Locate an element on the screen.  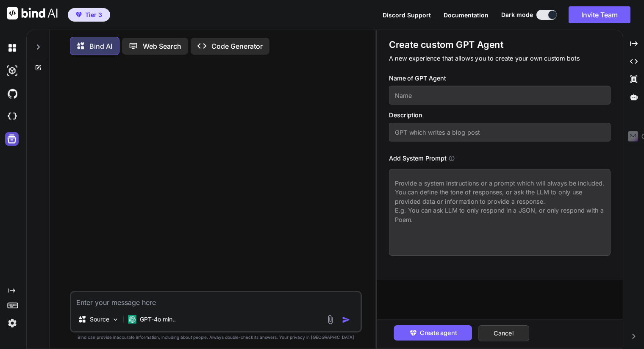
img: settings is located at coordinates (12, 323).